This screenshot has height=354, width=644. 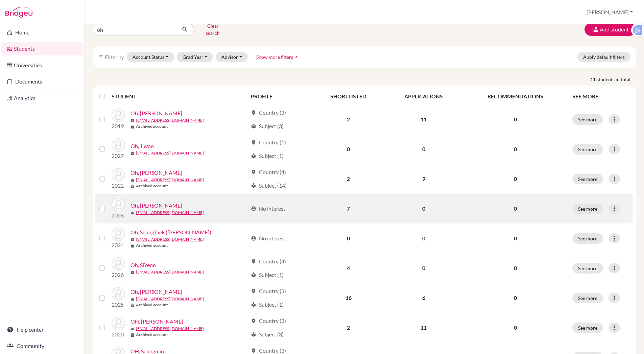 I want to click on i: arrow_drop_up, so click(x=297, y=57).